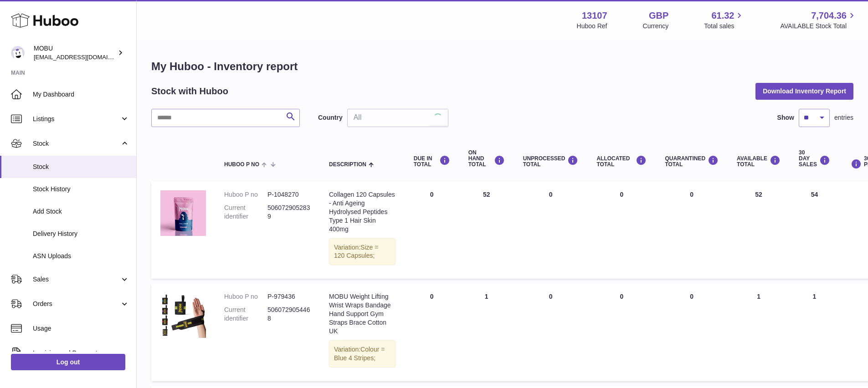 The width and height of the screenshot is (868, 388). What do you see at coordinates (75, 53) in the screenshot?
I see `div: MOBU` at bounding box center [75, 53].